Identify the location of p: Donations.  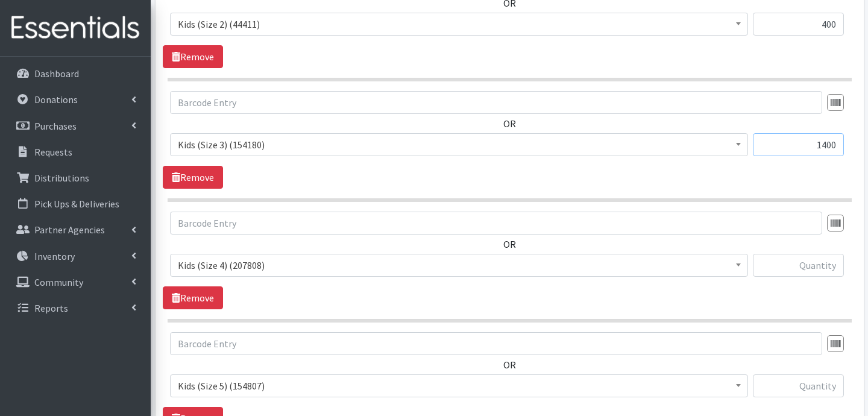
(56, 100).